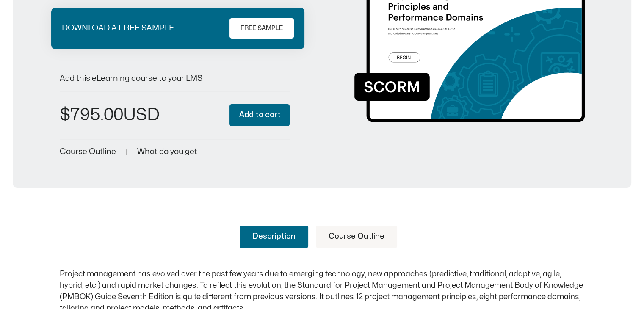 This screenshot has height=309, width=644. What do you see at coordinates (175, 78) in the screenshot?
I see `p: Add this eLearning course to your LMS` at bounding box center [175, 78].